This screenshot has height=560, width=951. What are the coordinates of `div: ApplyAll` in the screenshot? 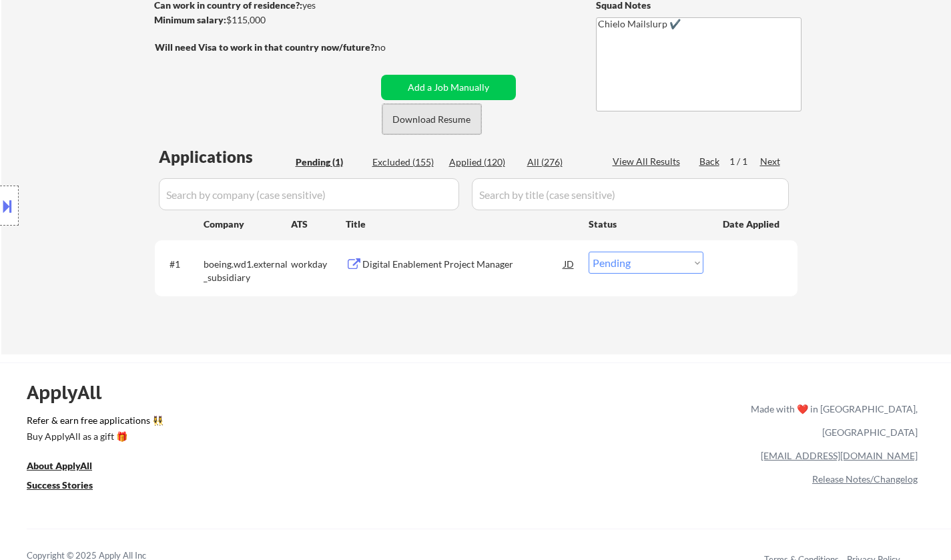 It's located at (71, 392).